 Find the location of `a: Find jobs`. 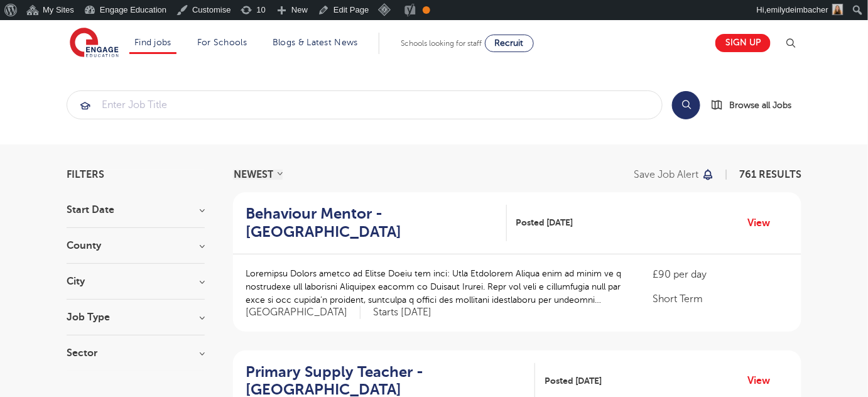

a: Find jobs is located at coordinates (152, 42).